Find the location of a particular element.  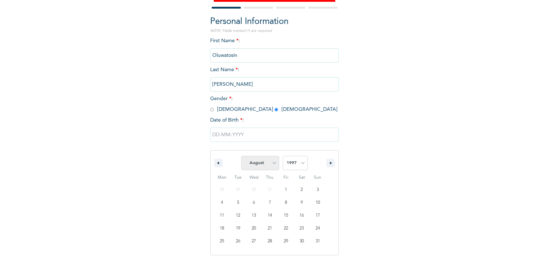

button: 29 is located at coordinates (286, 241).